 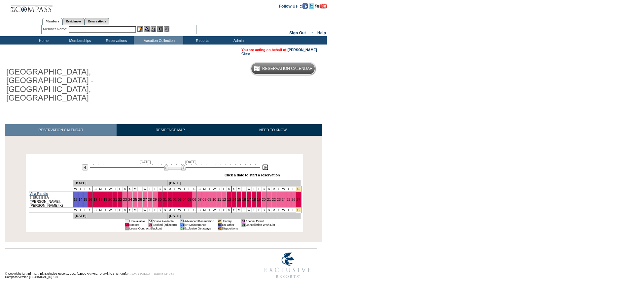 What do you see at coordinates (115, 200) in the screenshot?
I see `a: 21` at bounding box center [115, 200].